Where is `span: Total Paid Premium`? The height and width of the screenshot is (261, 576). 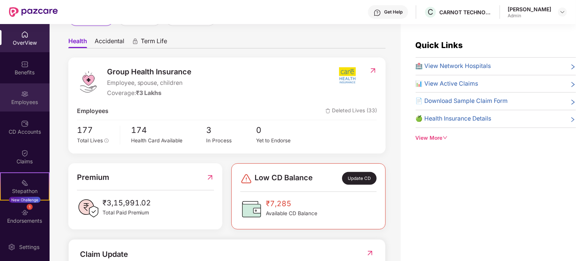
span: Total Paid Premium is located at coordinates (127, 213).